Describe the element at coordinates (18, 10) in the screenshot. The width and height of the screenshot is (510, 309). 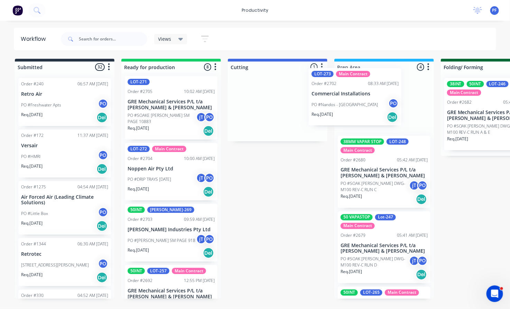
I see `img: Factory` at that location.